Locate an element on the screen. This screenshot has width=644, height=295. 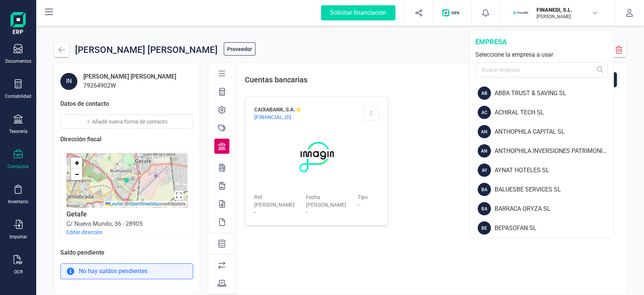
div: BEPASOFAN SL is located at coordinates (554, 228).